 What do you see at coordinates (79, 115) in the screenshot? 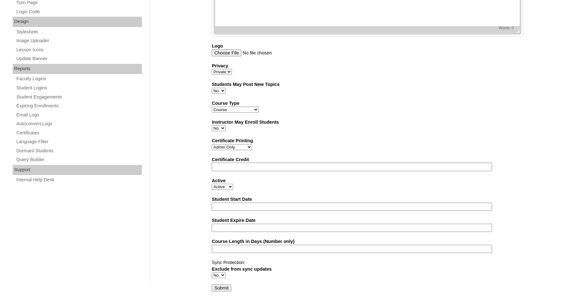
I see `a: Email Logs` at bounding box center [79, 115].